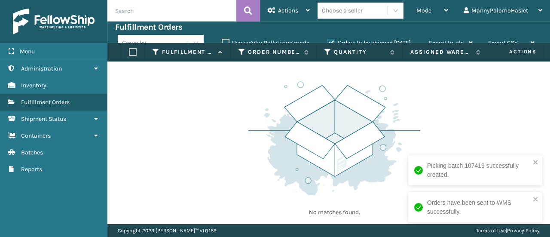 The image size is (550, 237). Describe the element at coordinates (36, 135) in the screenshot. I see `span: Containers` at that location.